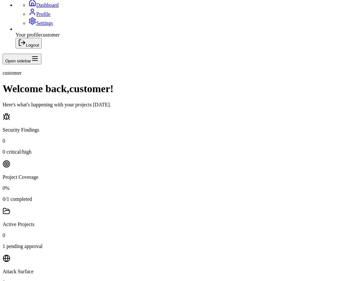 This screenshot has width=361, height=281. Describe the element at coordinates (18, 61) in the screenshot. I see `span: Open sidebar` at that location.